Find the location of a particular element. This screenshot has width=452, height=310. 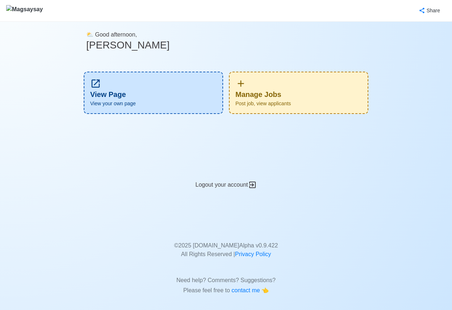

span: contact me is located at coordinates (246, 290).